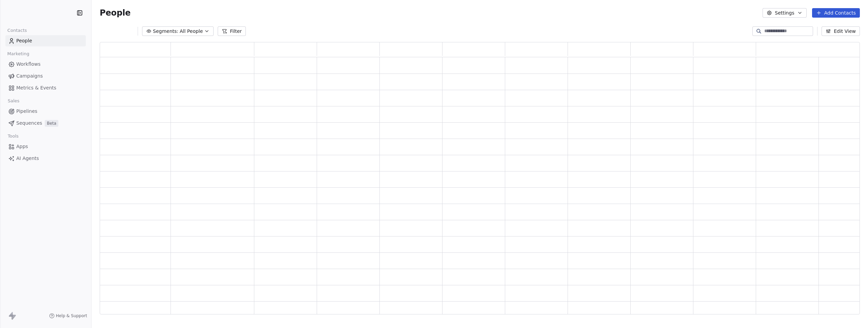  I want to click on a: Campaigns, so click(46, 76).